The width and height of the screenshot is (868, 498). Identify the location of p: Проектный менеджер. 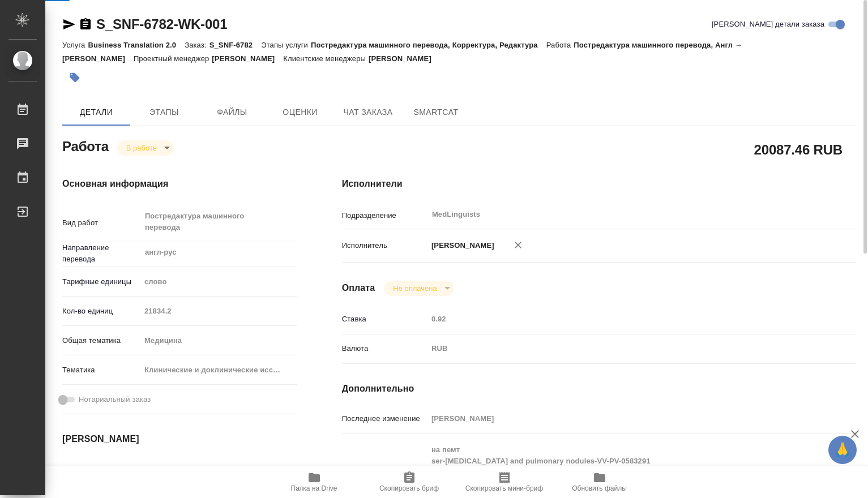
(172, 58).